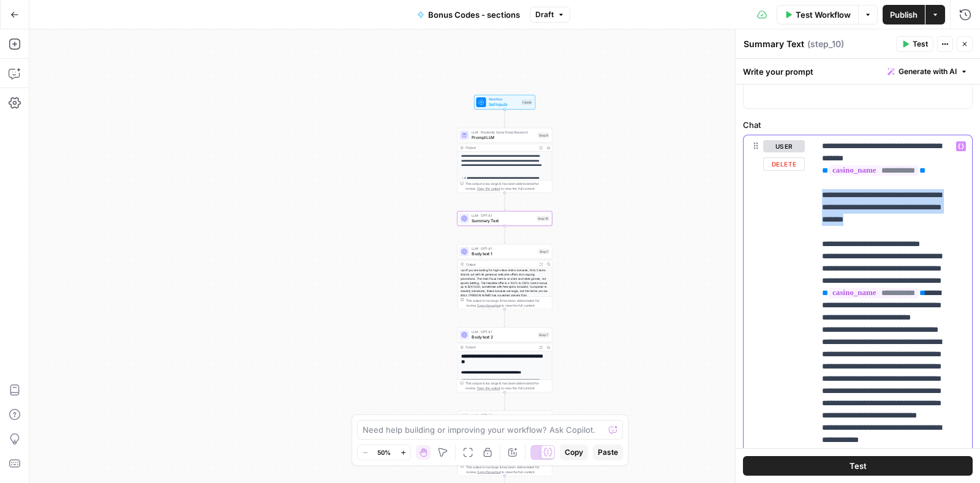 Image resolution: width=980 pixels, height=483 pixels. What do you see at coordinates (505, 118) in the screenshot?
I see `g: Edge from start to step_6` at bounding box center [505, 118].